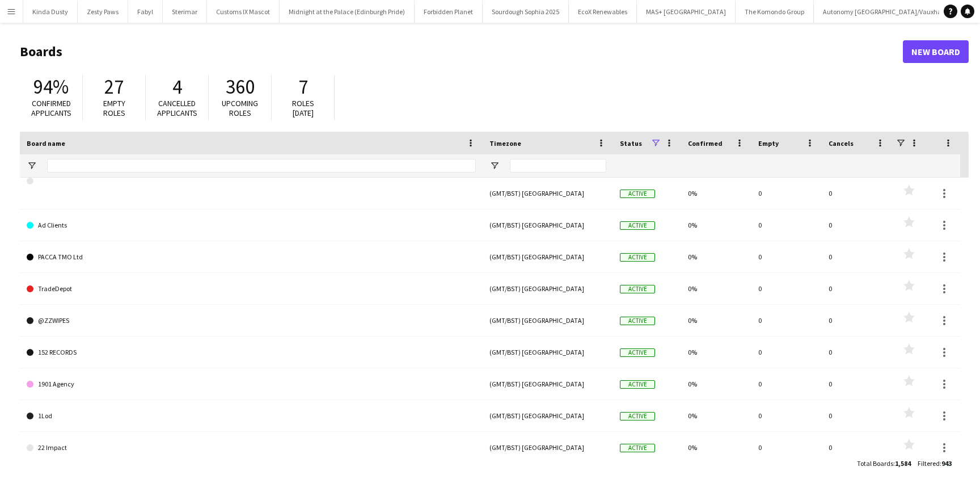 Image resolution: width=980 pixels, height=492 pixels. I want to click on button: Zesty Paws, so click(103, 11).